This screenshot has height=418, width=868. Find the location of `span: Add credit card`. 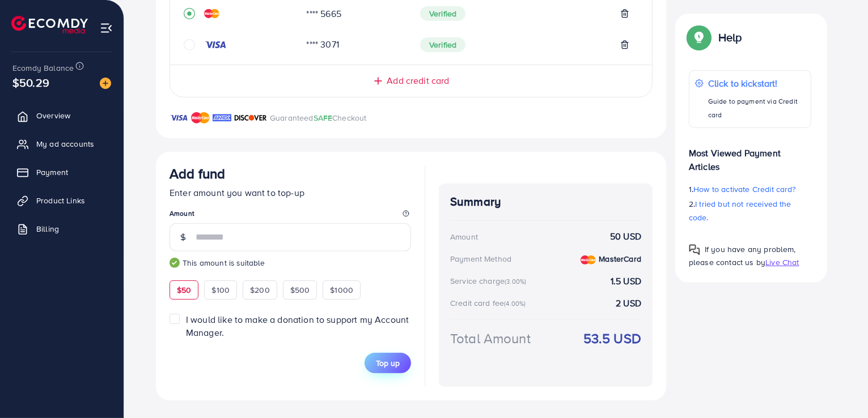

span: Add credit card is located at coordinates (417, 80).